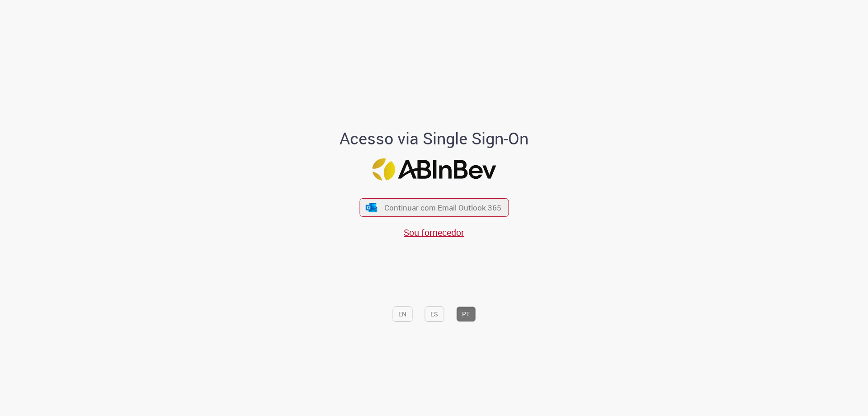 The height and width of the screenshot is (416, 868). Describe the element at coordinates (434, 232) in the screenshot. I see `a: Sou fornecedor` at that location.